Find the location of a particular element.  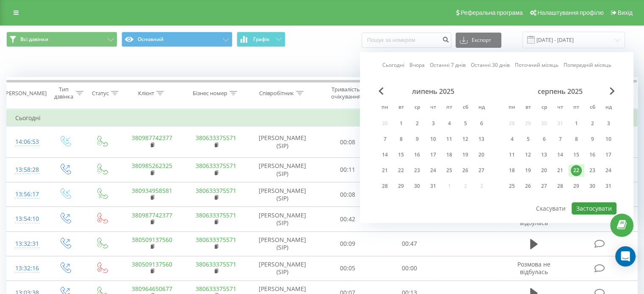

div: 29 is located at coordinates (401, 186).